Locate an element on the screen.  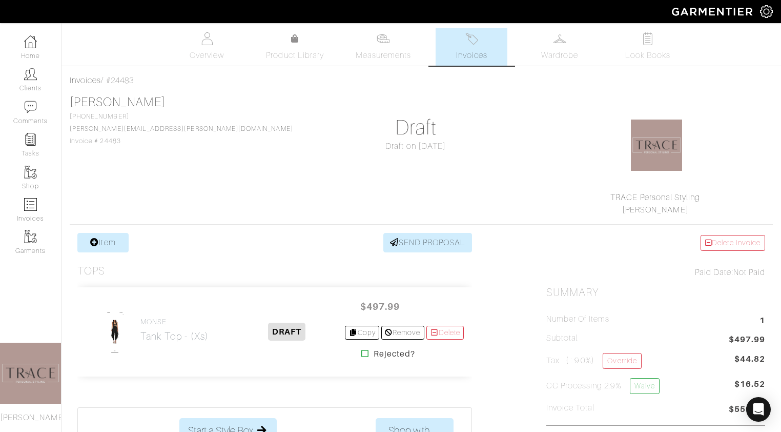
h5: Tax ( : 9.0%) is located at coordinates (594, 360).